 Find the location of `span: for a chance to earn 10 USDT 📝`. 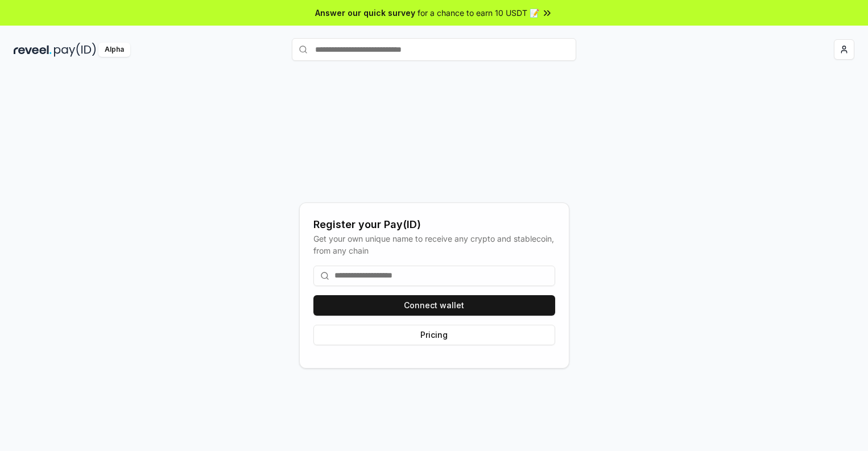

span: for a chance to earn 10 USDT 📝 is located at coordinates (478, 13).